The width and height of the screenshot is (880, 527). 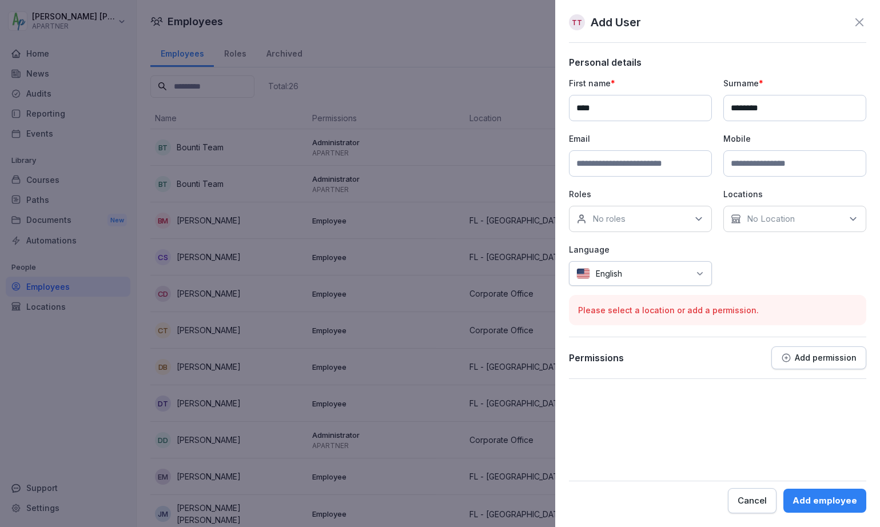 I want to click on p: Mobile, so click(x=794, y=138).